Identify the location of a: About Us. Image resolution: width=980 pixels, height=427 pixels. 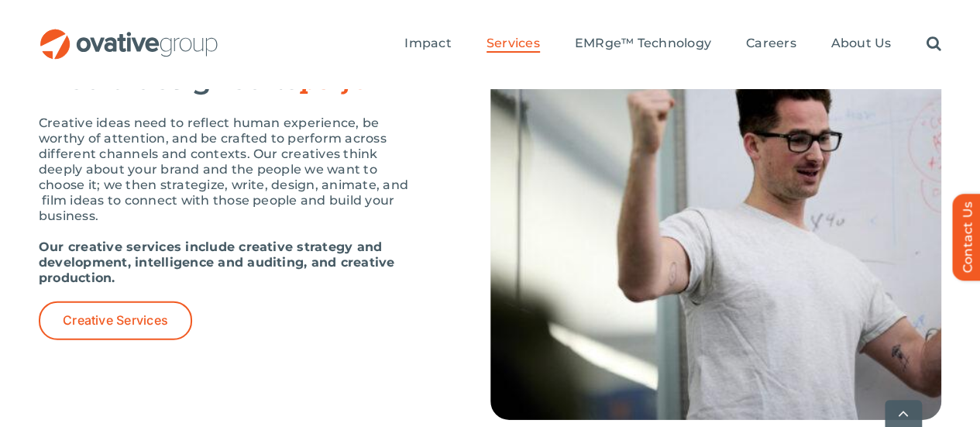
(861, 44).